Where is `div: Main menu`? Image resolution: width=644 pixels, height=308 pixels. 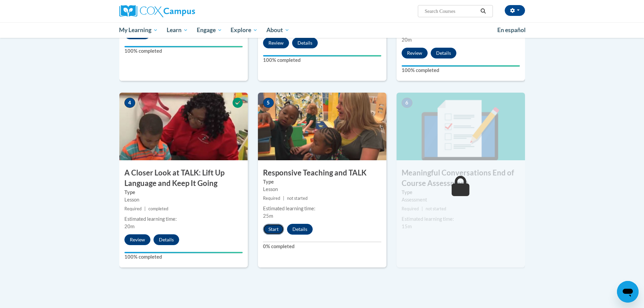 div: Main menu is located at coordinates (322, 30).